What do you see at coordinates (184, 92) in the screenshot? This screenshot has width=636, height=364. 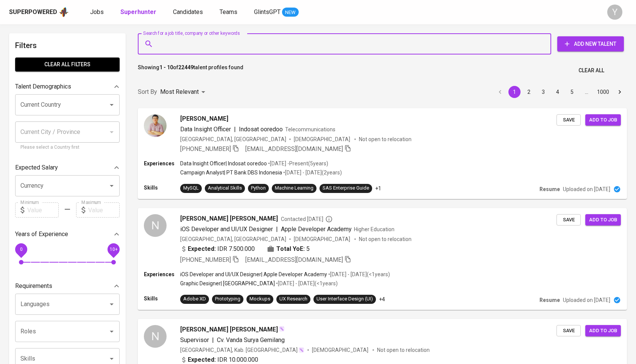 I see `div: Most Relevant` at bounding box center [184, 92].